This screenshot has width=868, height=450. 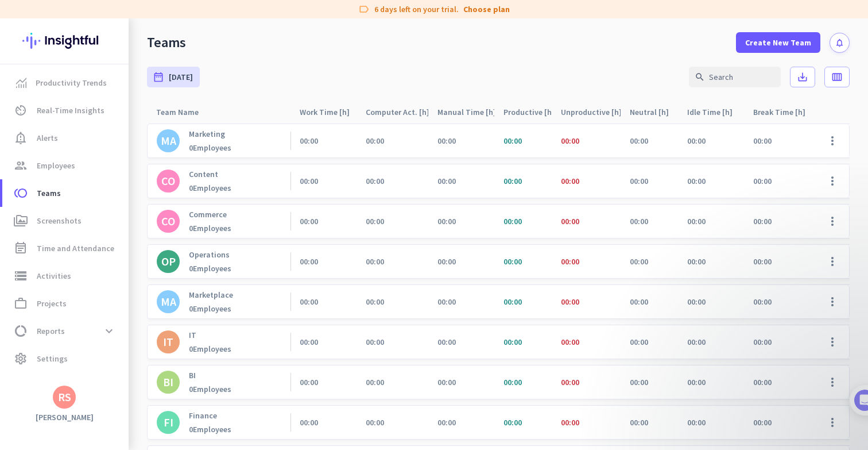 What do you see at coordinates (21, 221) in the screenshot?
I see `i: perm_media` at bounding box center [21, 221].